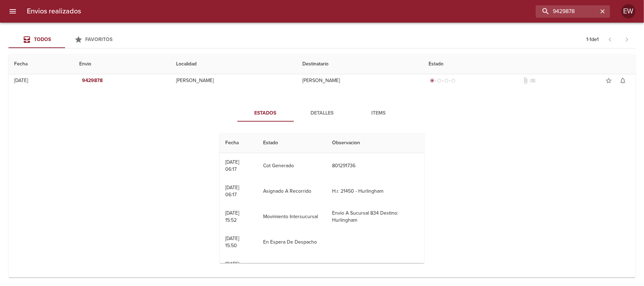  Describe the element at coordinates (628, 11) in the screenshot. I see `div: EW` at that location.